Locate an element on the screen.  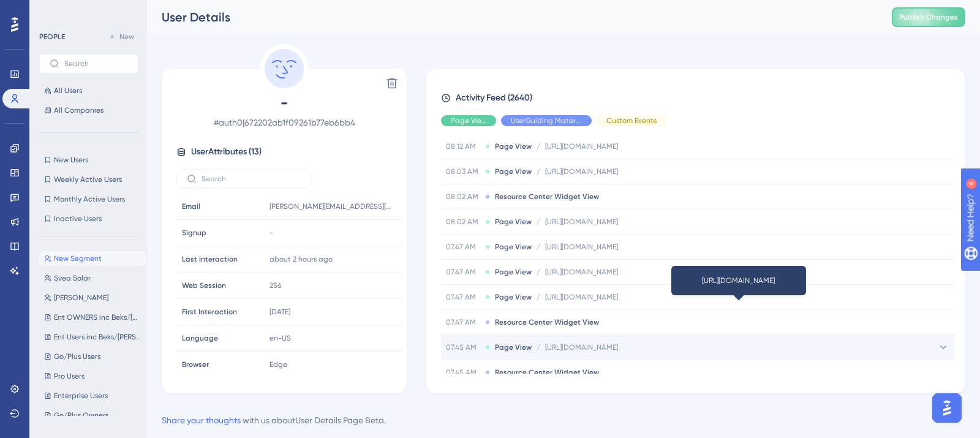
div: with us about User Details Page Beta . is located at coordinates (273, 421).